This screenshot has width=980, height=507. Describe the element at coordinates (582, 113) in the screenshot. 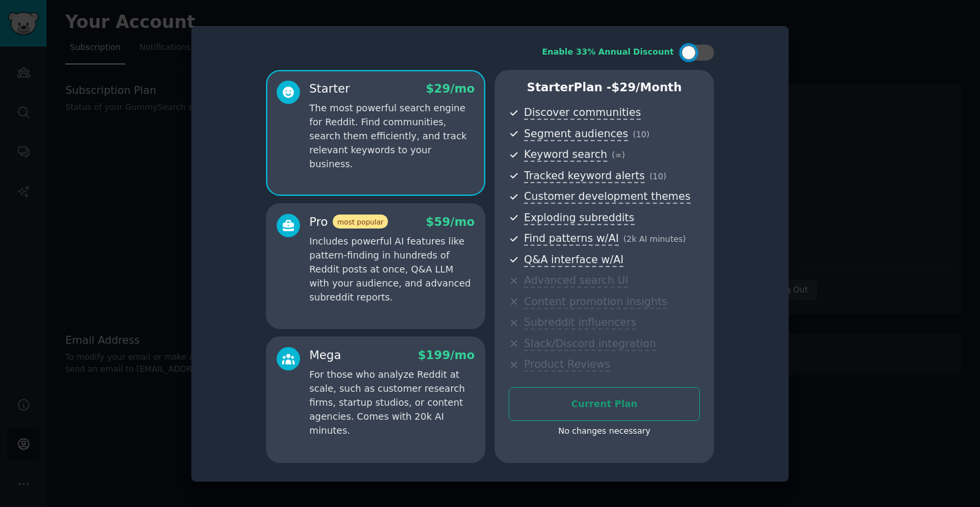

I see `span: Discover communities` at that location.